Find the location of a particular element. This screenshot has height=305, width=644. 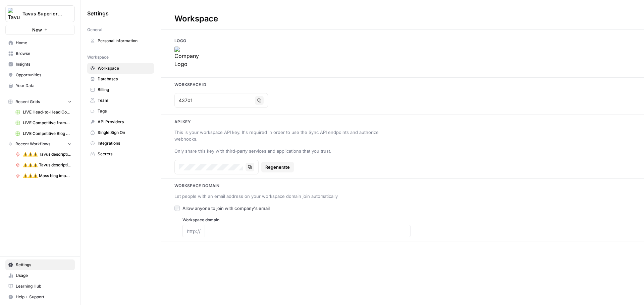

span: ⚠️⚠️⚠️ Mass blog image updater is located at coordinates (47, 176).